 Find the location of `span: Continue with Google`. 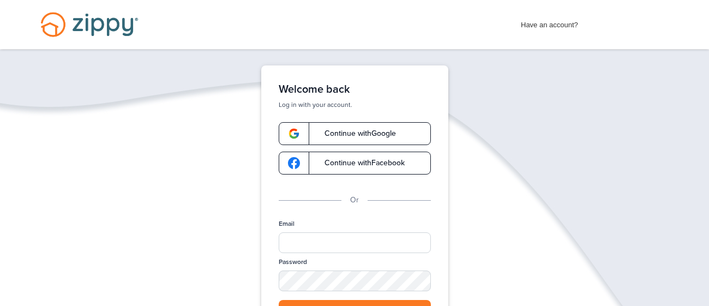

span: Continue with Google is located at coordinates (355, 134).